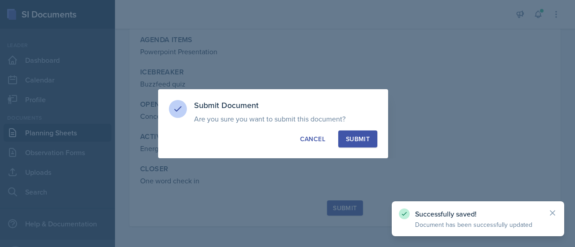 The width and height of the screenshot is (575, 247). What do you see at coordinates (285, 119) in the screenshot?
I see `p: Are you sure you want to submit this document?` at bounding box center [285, 119].